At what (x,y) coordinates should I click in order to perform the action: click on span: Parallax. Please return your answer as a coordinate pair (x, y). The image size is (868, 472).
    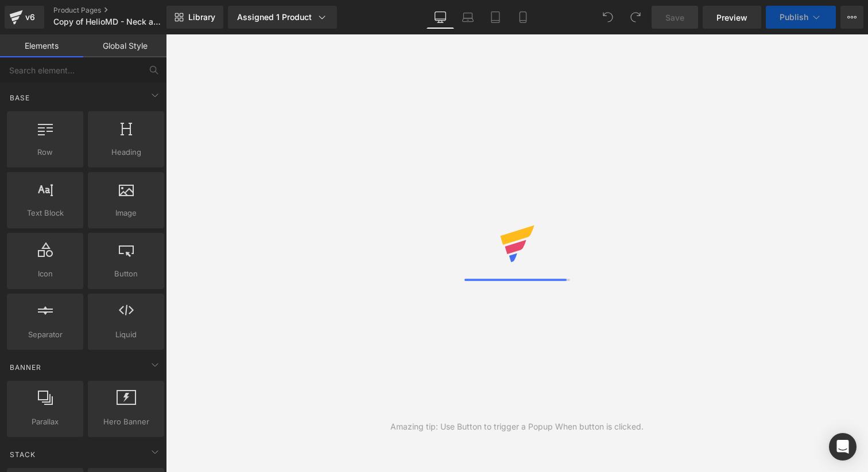
    Looking at the image, I should click on (44, 422).